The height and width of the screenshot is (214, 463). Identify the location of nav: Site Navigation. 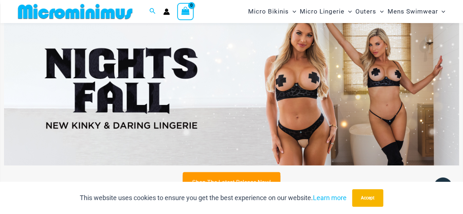
(347, 11).